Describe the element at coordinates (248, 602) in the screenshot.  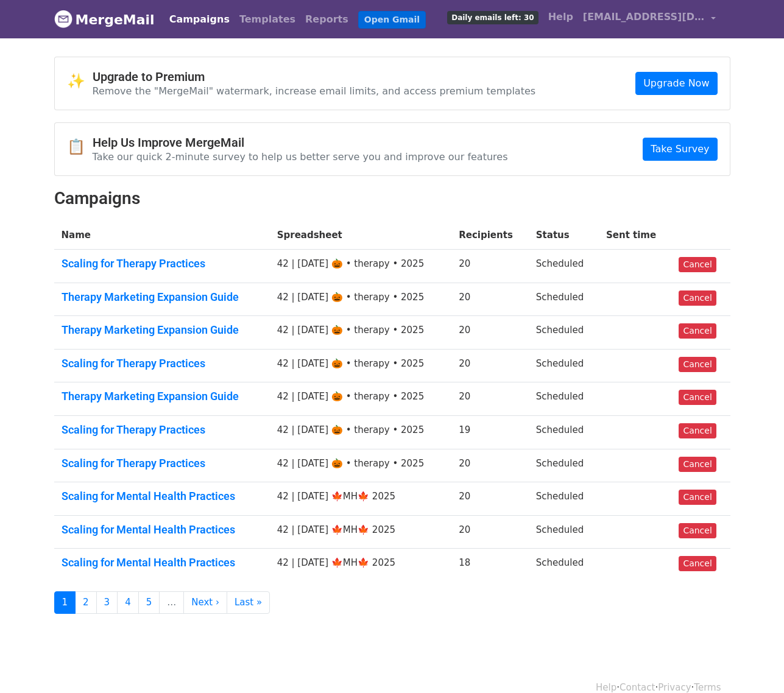
I see `a: Last »` at that location.